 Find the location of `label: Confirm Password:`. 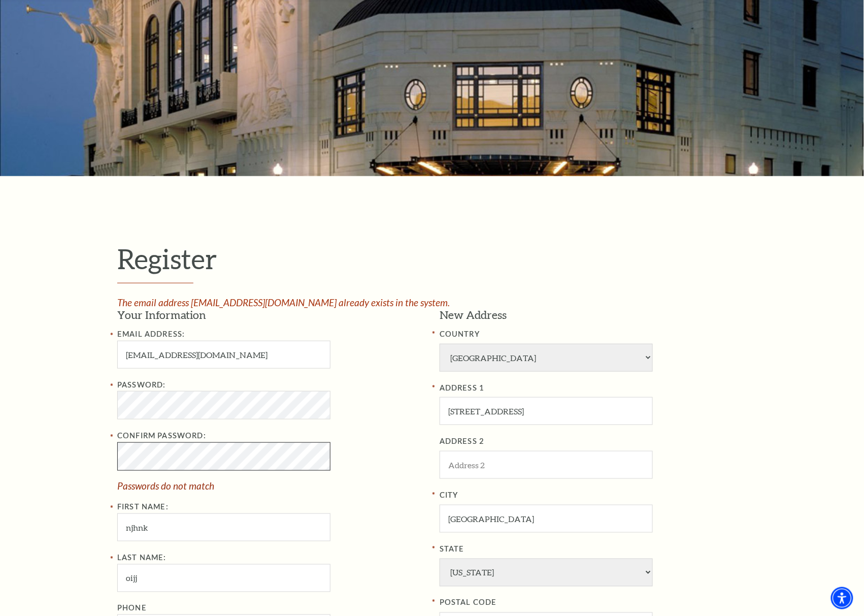

label: Confirm Password: is located at coordinates (162, 435).